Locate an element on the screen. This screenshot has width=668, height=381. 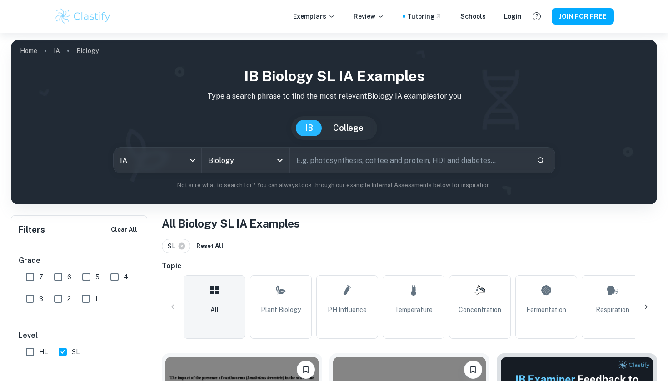
span: 3 is located at coordinates (41, 299).